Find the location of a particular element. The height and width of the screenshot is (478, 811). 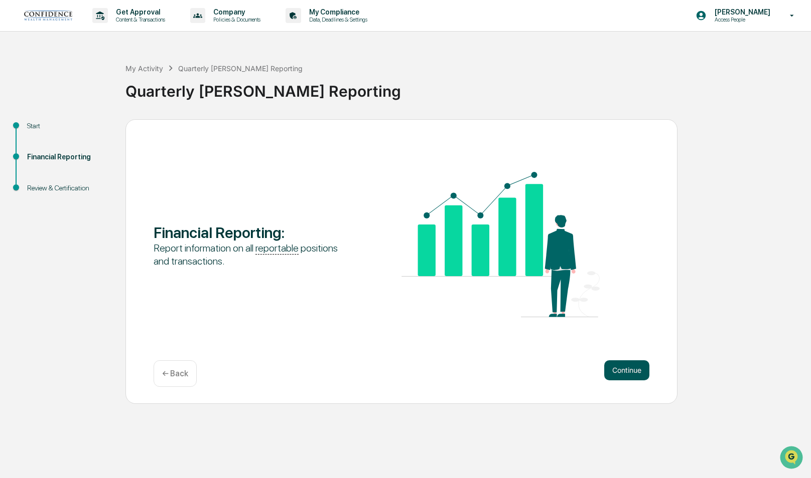

a: 🗄️Attestations is located at coordinates (98, 131).